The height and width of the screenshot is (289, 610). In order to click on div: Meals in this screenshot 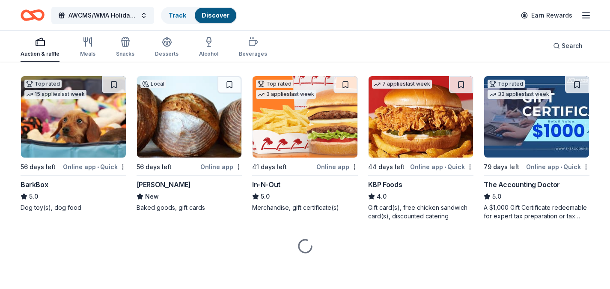, I will do `click(88, 54)`.